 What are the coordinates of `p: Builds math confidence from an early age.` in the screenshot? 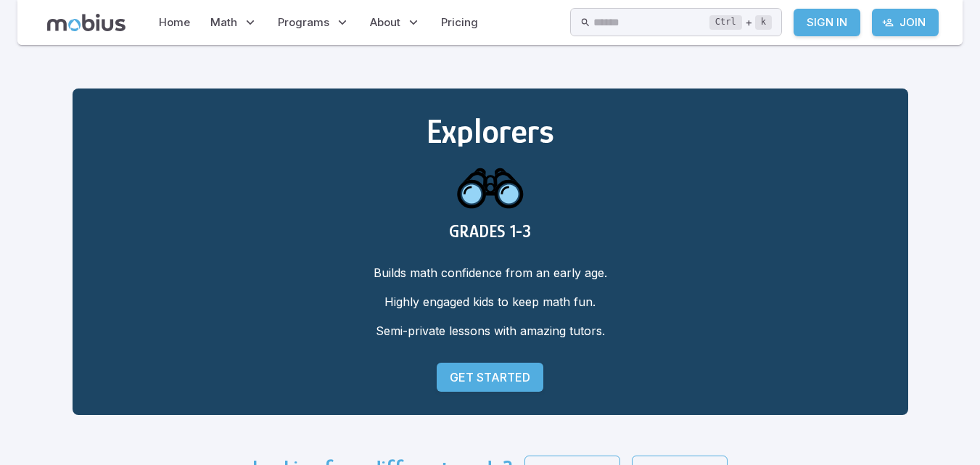 It's located at (490, 272).